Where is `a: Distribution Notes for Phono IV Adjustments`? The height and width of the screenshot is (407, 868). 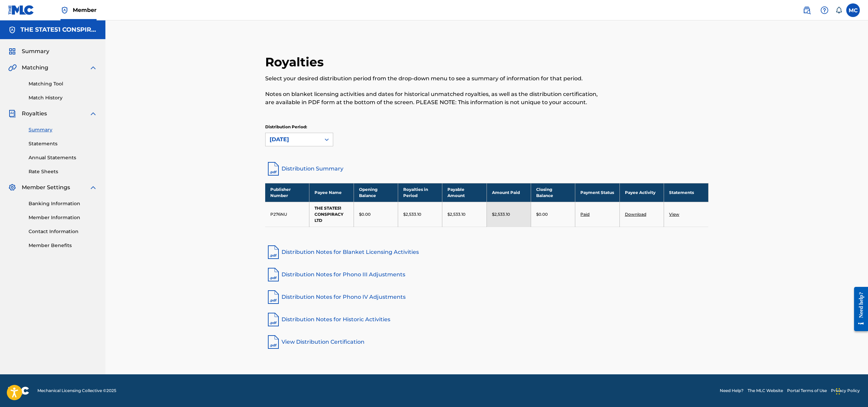
a: Distribution Notes for Phono IV Adjustments is located at coordinates (487, 297).